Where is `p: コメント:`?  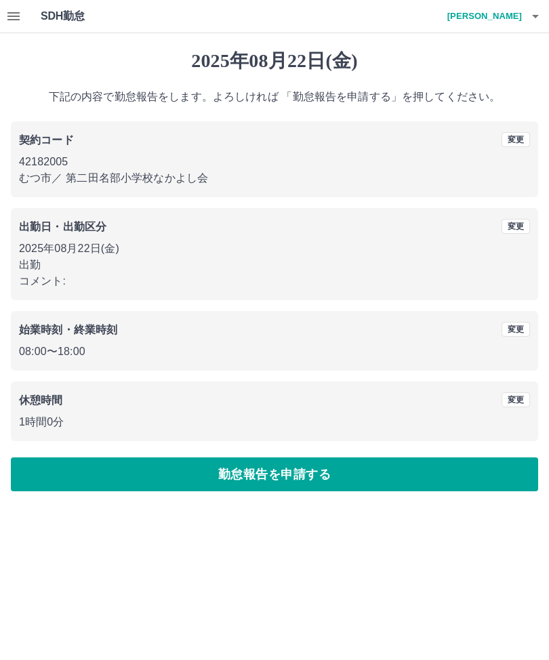 p: コメント: is located at coordinates (274, 281).